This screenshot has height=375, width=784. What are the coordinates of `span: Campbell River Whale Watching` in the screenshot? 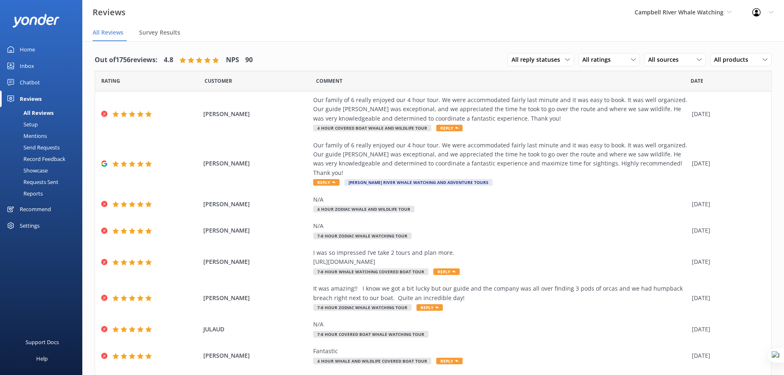 It's located at (679, 12).